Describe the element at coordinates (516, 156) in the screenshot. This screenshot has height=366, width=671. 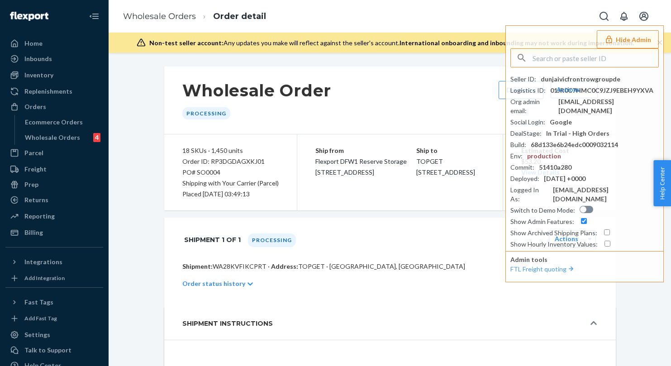
I see `div: Env :` at that location.